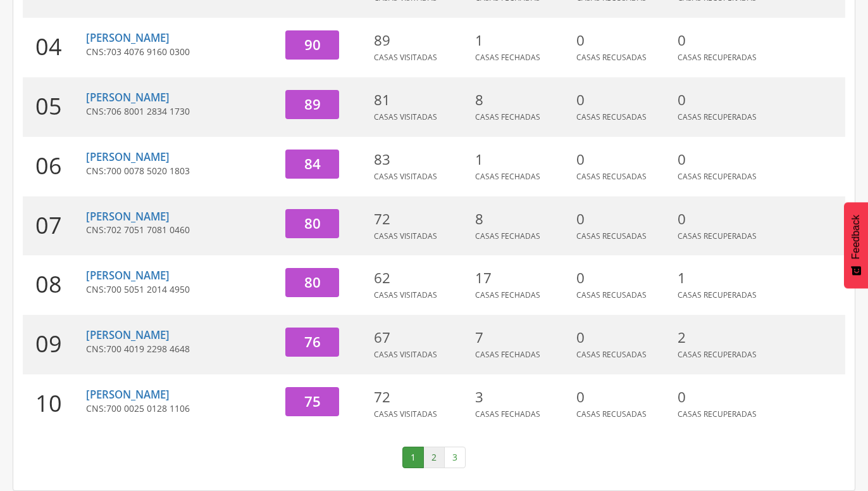 The width and height of the screenshot is (868, 491). Describe the element at coordinates (522, 278) in the screenshot. I see `p: 17` at that location.